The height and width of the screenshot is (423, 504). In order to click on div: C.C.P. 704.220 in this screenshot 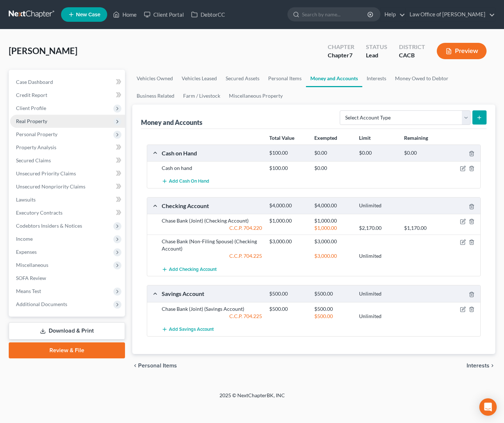, I will do `click(212, 228)`.